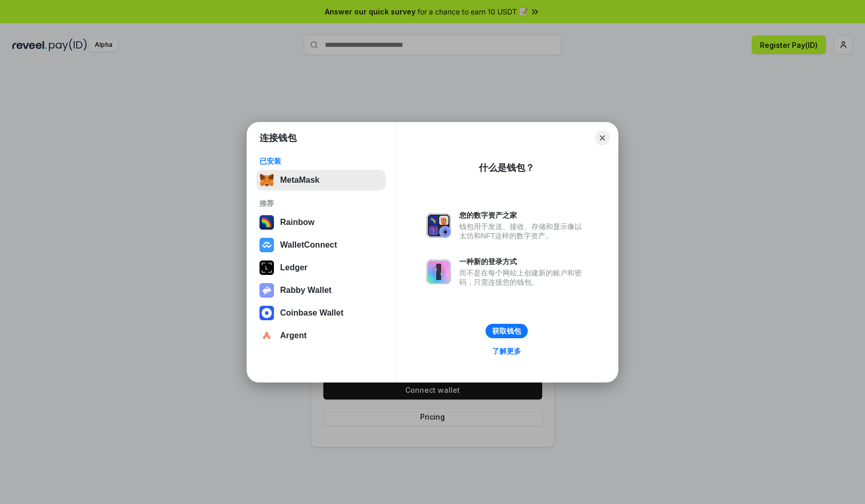 The image size is (865, 504). I want to click on img: svg+xml,%3Csvg%20width%3D%22120%22%20height%3D%22120%22%20viewBox%3D%220%200%20120%20120%22%20fil..., so click(267, 222).